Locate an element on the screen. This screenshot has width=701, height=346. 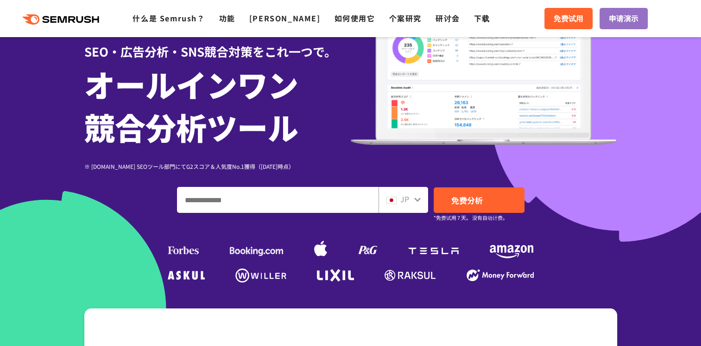
small: *免费试用 7 天。 没有自动计费。 is located at coordinates (471, 217).